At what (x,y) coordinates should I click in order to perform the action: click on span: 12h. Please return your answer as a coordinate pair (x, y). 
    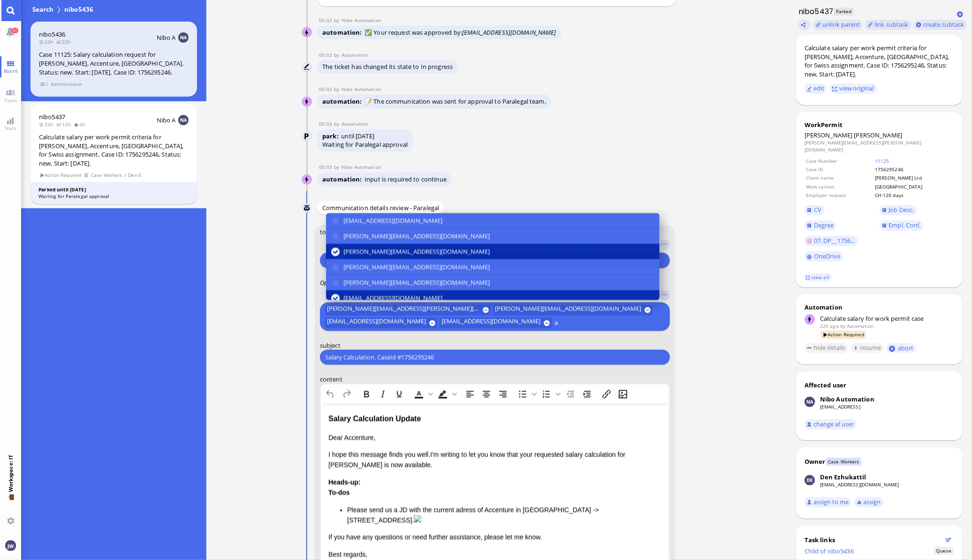
    Looking at the image, I should click on (65, 124).